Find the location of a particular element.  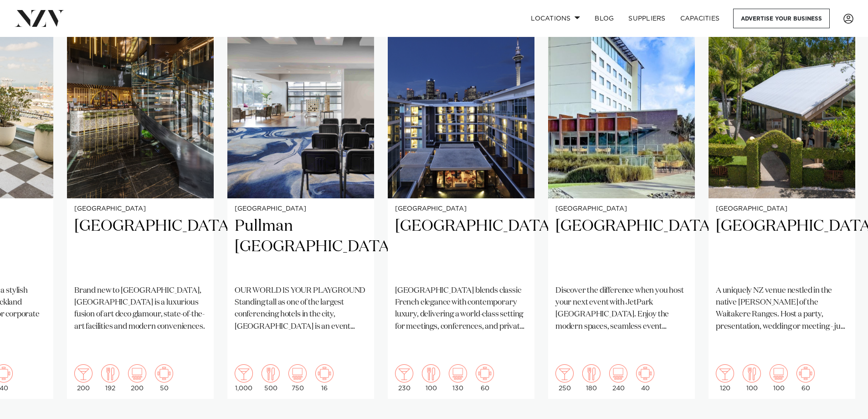

swiper-slide: 14 / 29 is located at coordinates (140, 200).